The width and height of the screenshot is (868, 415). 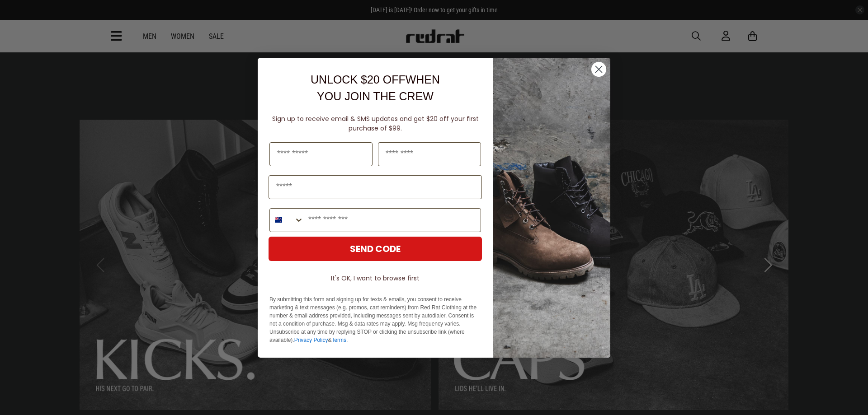 I want to click on a: Terms, so click(x=338, y=340).